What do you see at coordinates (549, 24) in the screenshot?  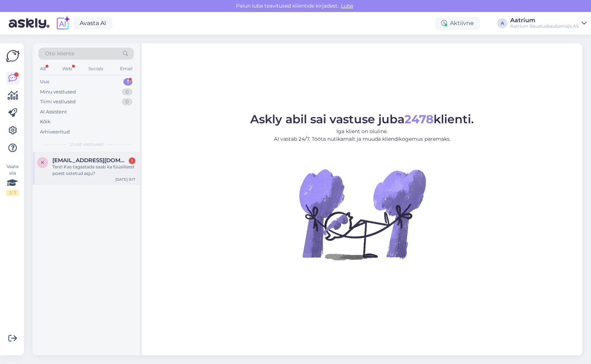 I see `a: AatriumAatrium Sisustuskaubamaja AS` at bounding box center [549, 24].